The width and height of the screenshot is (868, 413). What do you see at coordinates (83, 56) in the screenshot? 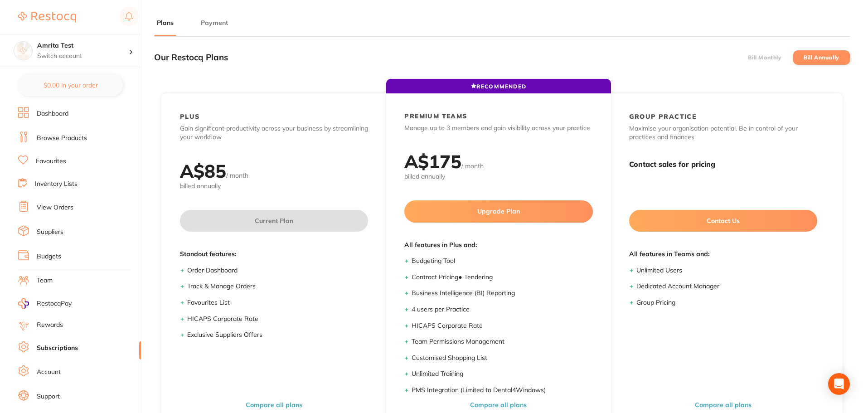
I see `p: Switch account` at bounding box center [83, 56].